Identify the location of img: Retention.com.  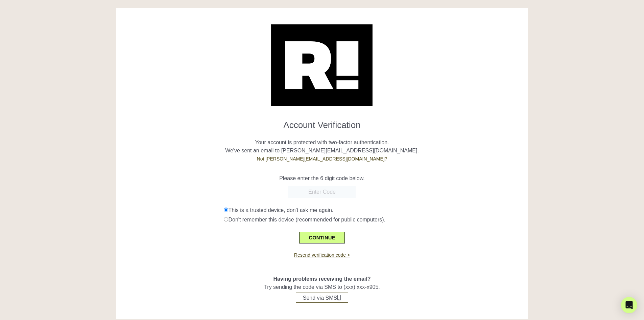
(322, 65).